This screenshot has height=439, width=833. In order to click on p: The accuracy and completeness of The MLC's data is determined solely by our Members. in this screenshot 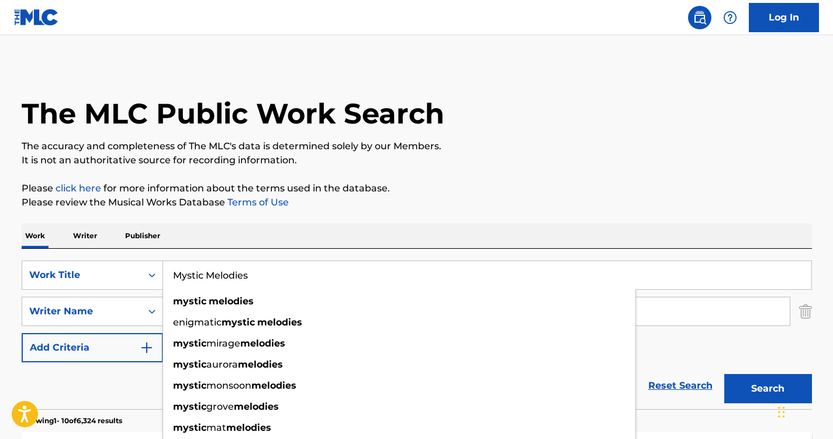, I will do `click(417, 146)`.